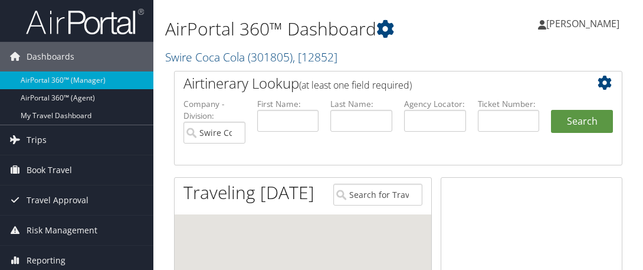 The width and height of the screenshot is (643, 270). Describe the element at coordinates (320, 29) in the screenshot. I see `h1: AirPortal 360™ Dashboard` at that location.